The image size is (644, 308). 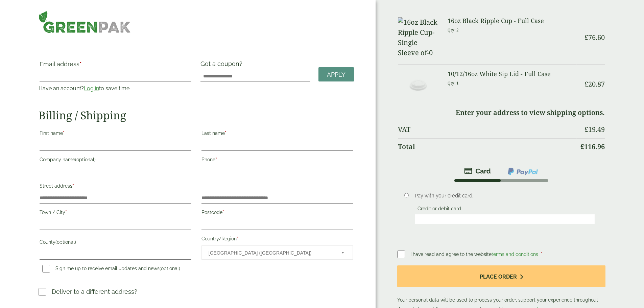 What do you see at coordinates (487, 146) in the screenshot?
I see `th: Total` at bounding box center [487, 146].